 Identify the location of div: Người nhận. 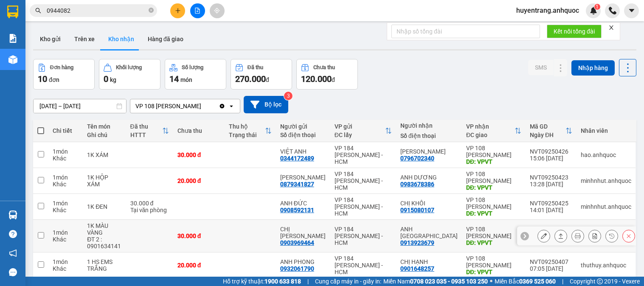
(429, 126).